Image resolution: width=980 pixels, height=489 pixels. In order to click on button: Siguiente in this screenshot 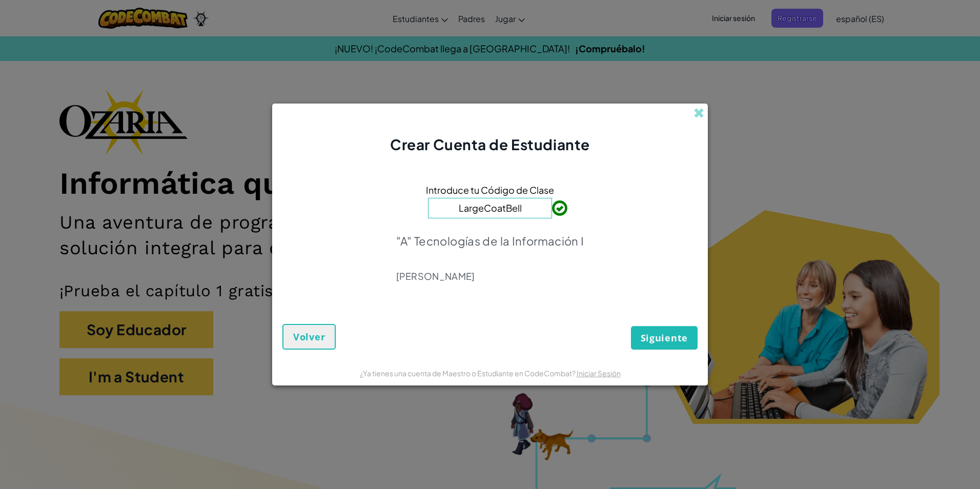, I will do `click(664, 338)`.